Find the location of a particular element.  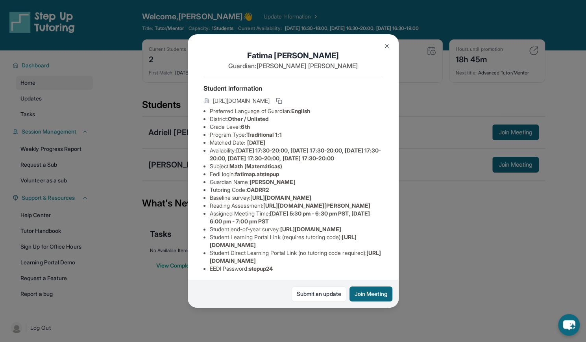

li: Baseline survey : is located at coordinates (296, 198).